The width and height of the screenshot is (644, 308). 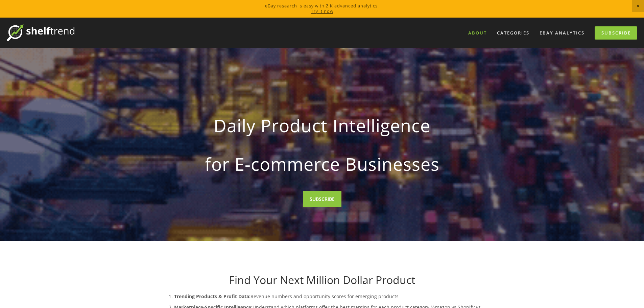 What do you see at coordinates (322, 11) in the screenshot?
I see `a: Try it now` at bounding box center [322, 11].